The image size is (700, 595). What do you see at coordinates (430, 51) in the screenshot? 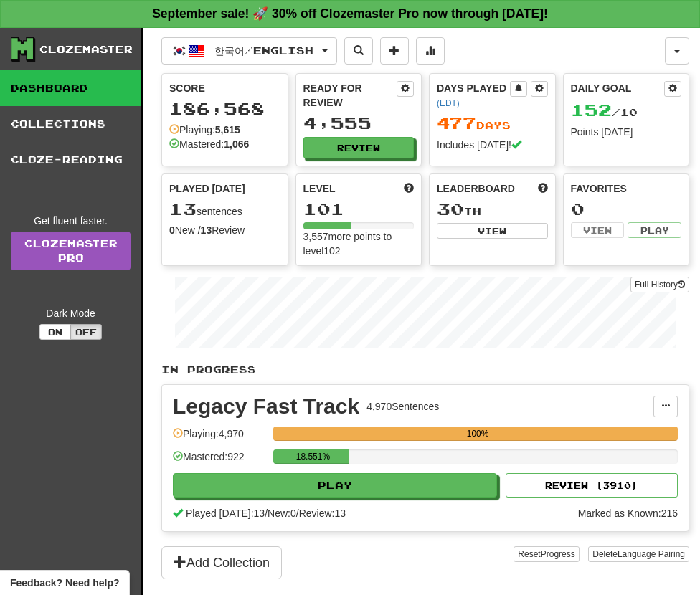
I see `button: More stats` at bounding box center [430, 51].